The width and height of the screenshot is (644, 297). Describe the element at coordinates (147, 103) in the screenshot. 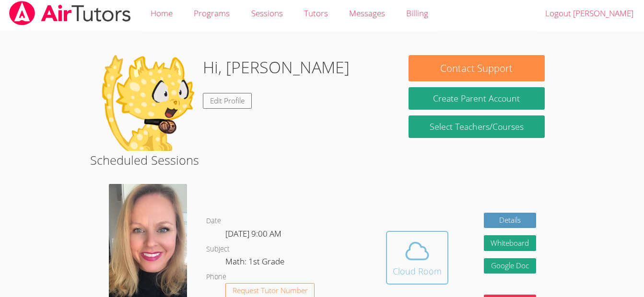

I see `img: default.png` at that location.